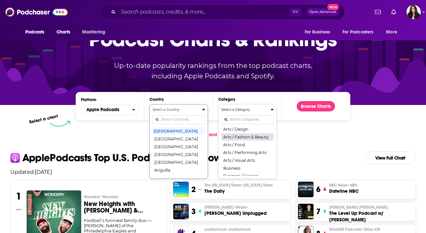 This screenshot has width=426, height=233. What do you see at coordinates (193, 212) in the screenshot?
I see `h3: 3` at bounding box center [193, 212].